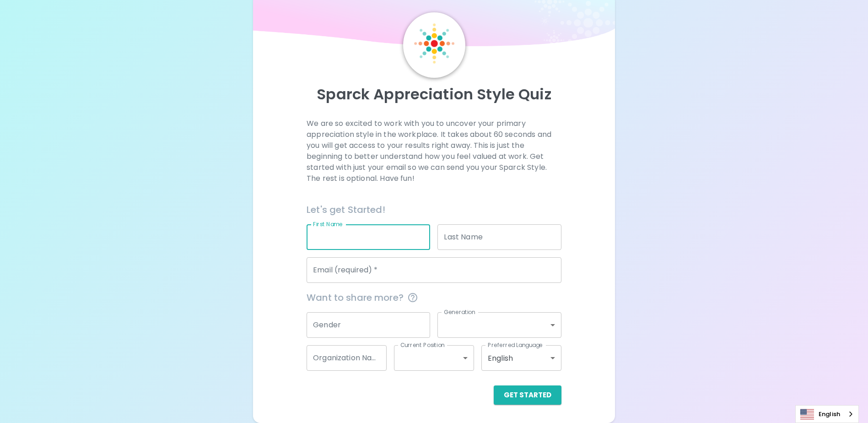  Describe the element at coordinates (433, 210) in the screenshot. I see `h6: Let's get Started!` at that location.